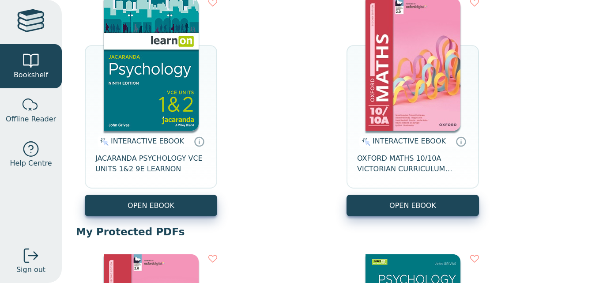  What do you see at coordinates (332, 232) in the screenshot?
I see `p: My Protected PDFs` at bounding box center [332, 232].